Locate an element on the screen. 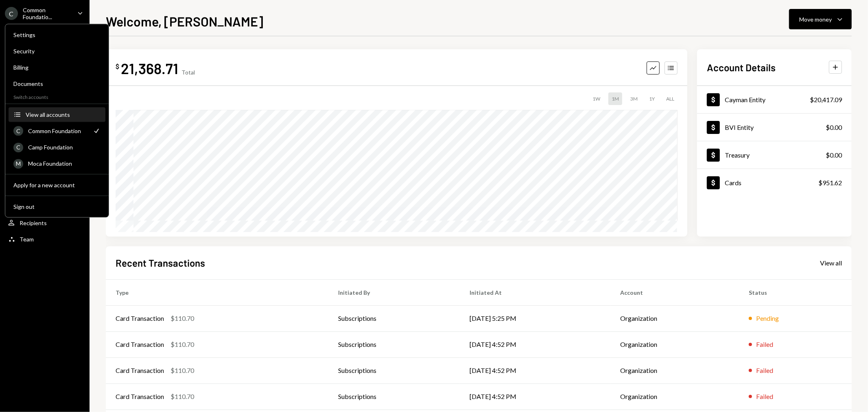  div: 3M is located at coordinates (634, 99).